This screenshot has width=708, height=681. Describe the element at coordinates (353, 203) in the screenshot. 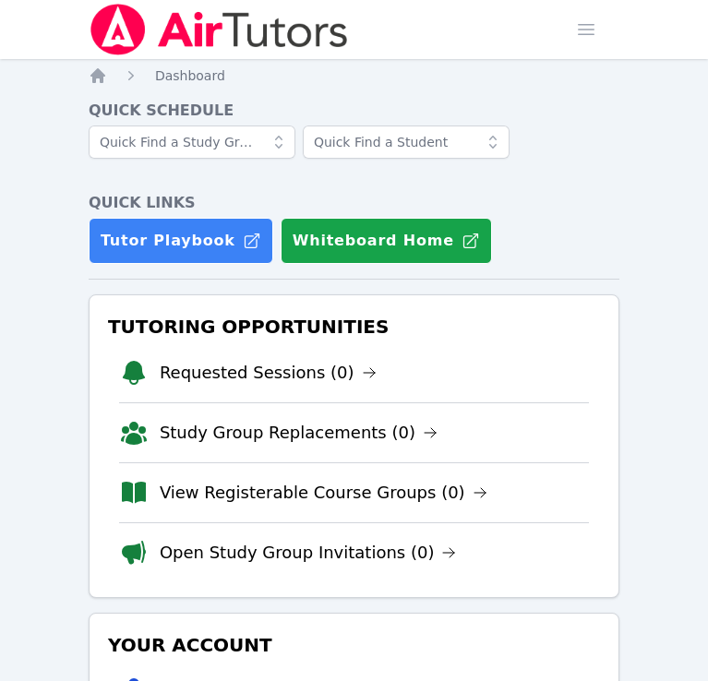

I see `h4: Quick Links` at that location.